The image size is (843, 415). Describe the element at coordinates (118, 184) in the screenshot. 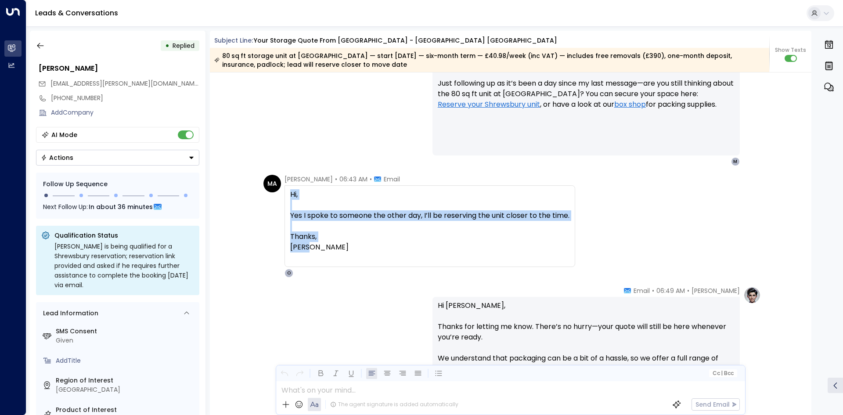

I see `div: Follow Up Sequence` at that location.